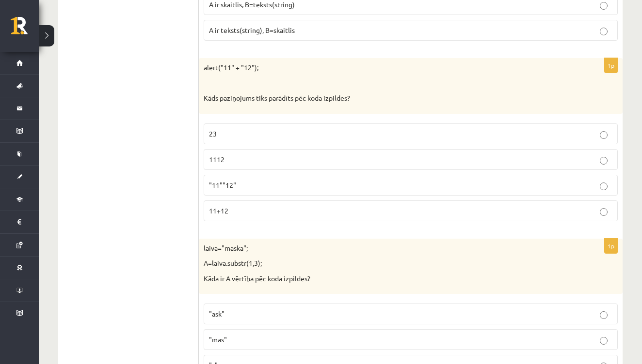  What do you see at coordinates (218, 339) in the screenshot?
I see `span: "mas"` at bounding box center [218, 339].